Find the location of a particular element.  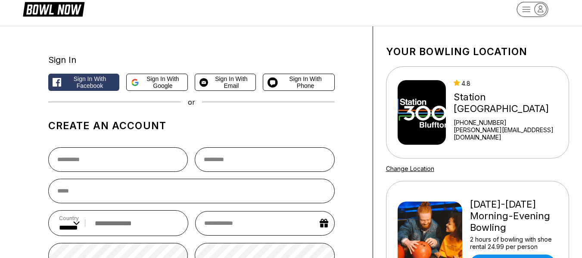

span: Sign in with Email is located at coordinates (231, 82).